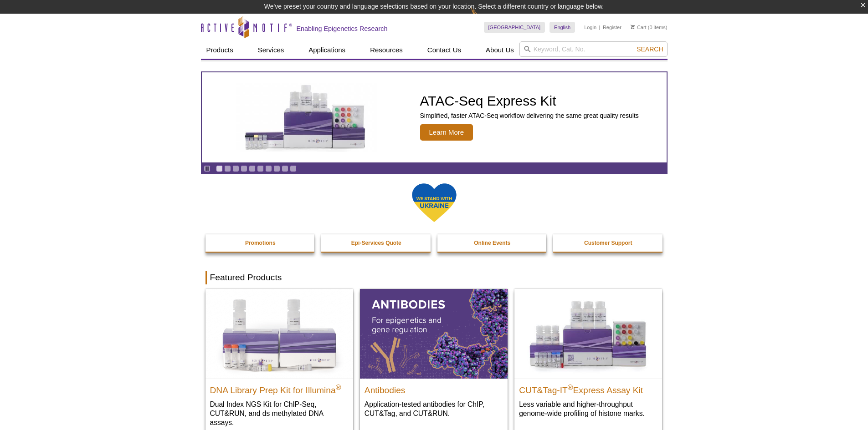  I want to click on a: CUT&Tag-IT® Express Assay Kit CUT&Tag-IT®Express Assay Kit Less variable and higher-throughput ge..., so click(588, 357).